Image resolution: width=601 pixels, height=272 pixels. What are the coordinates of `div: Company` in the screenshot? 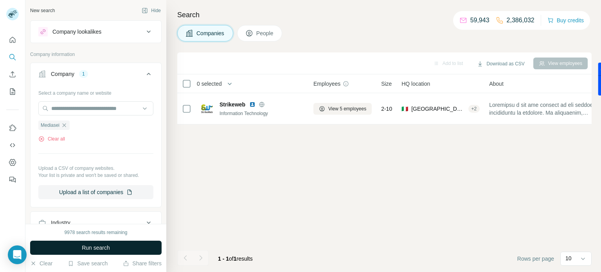 It's located at (63, 74).